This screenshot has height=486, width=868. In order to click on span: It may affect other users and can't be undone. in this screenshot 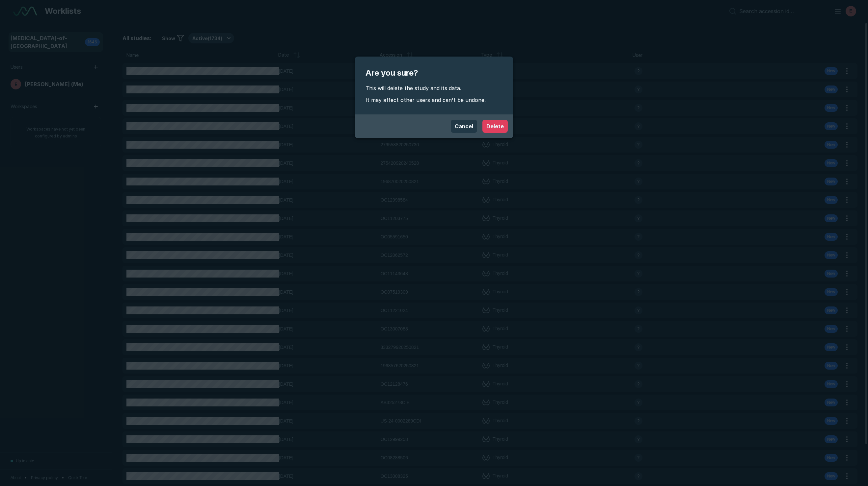, I will do `click(434, 100)`.